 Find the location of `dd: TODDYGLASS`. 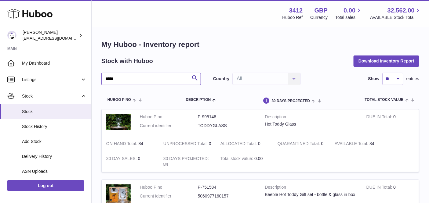

dd: TODDYGLASS is located at coordinates (227, 126).